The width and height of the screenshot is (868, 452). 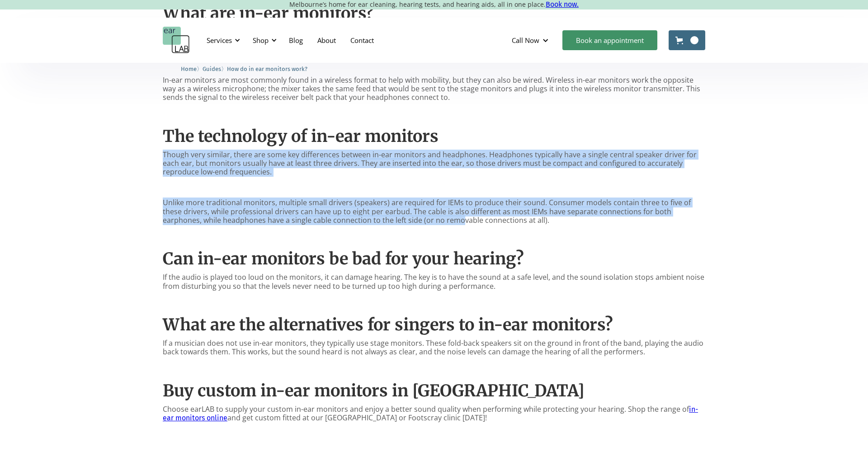 What do you see at coordinates (267, 69) in the screenshot?
I see `span: How do in ear monitors work?` at bounding box center [267, 69].